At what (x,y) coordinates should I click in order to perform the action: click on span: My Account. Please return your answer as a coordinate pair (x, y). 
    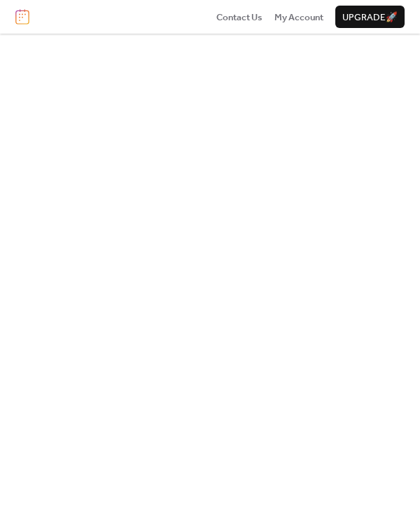
    Looking at the image, I should click on (299, 17).